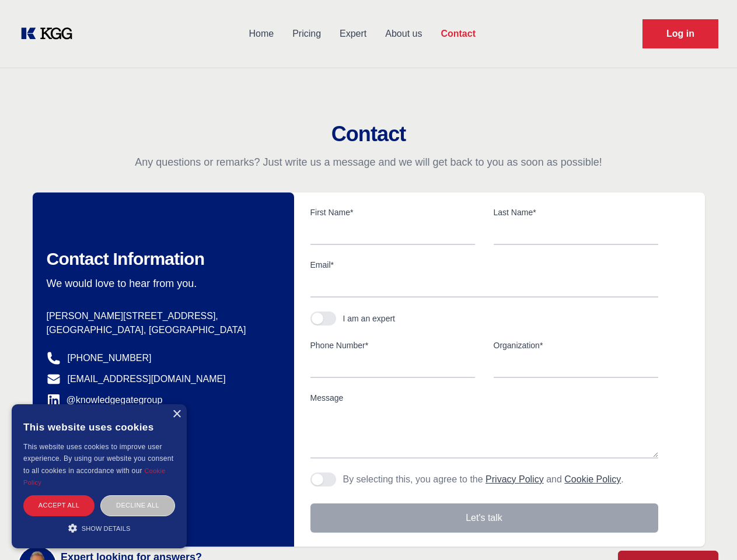  What do you see at coordinates (483, 480) in the screenshot?
I see `p: By selecting this, you agree to the and .` at bounding box center [483, 480].